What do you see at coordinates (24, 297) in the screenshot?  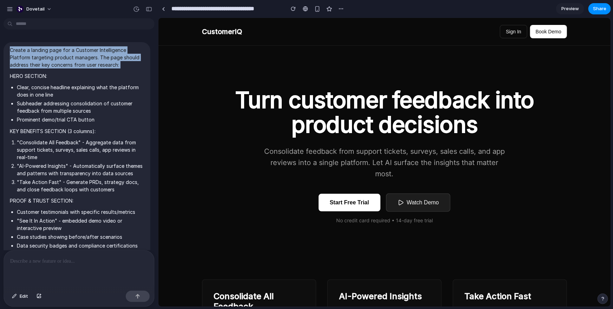 I see `span: Edit` at bounding box center [24, 297].